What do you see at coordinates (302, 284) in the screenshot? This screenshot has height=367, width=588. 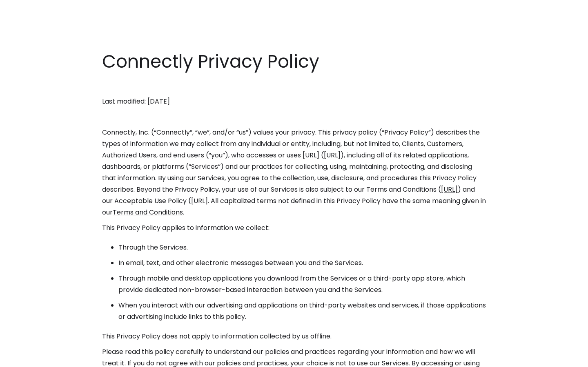 I see `li: Through mobile and desktop applications you download from the Services or a third-party app store...` at bounding box center [302, 284].